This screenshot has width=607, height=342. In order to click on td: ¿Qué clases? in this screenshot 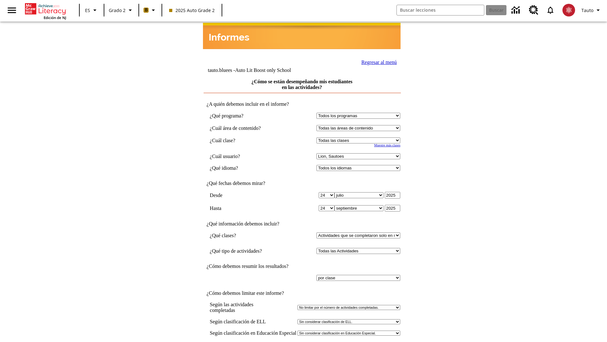, I will do `click(246, 235)`.